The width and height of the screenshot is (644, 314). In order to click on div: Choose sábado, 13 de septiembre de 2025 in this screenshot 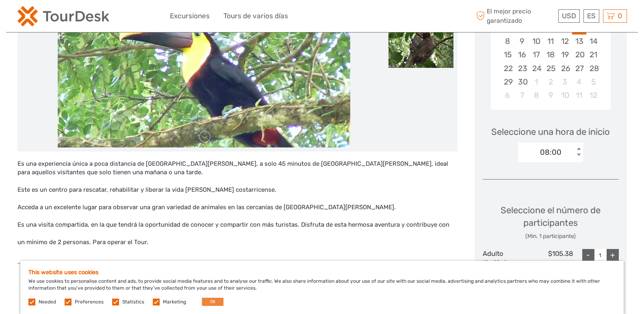, I will do `click(579, 41)`.